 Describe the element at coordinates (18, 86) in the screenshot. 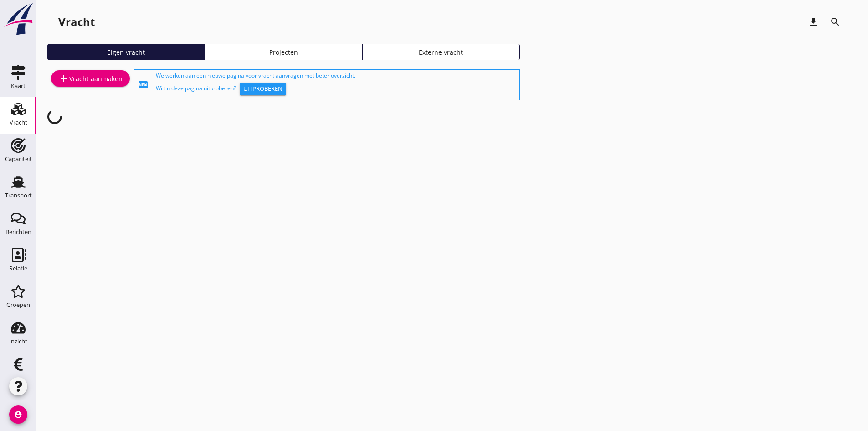

I see `div: Kaart` at that location.